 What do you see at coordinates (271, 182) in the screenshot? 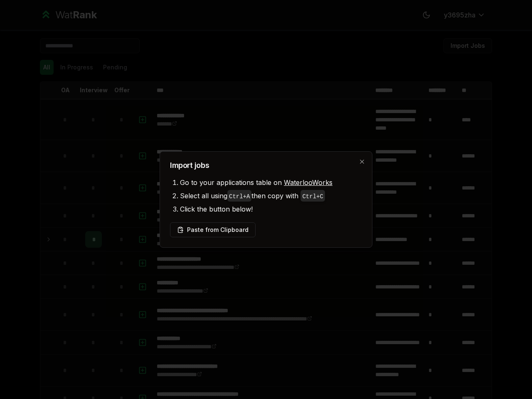
I see `li: Go to your applications table on` at bounding box center [271, 182].